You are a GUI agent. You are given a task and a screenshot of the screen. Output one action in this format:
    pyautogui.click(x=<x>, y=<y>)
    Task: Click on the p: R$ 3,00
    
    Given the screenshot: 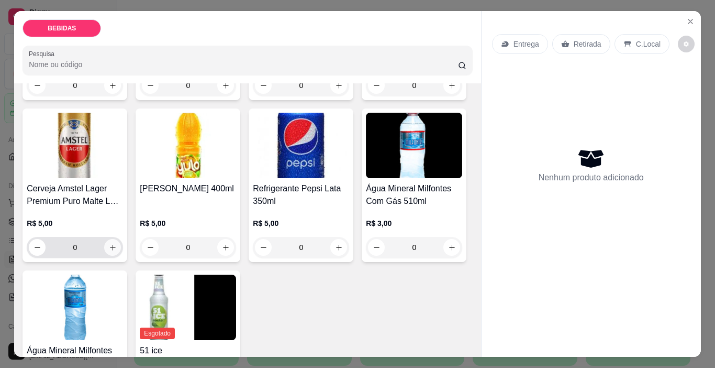 What is the action you would take?
    pyautogui.click(x=414, y=223)
    